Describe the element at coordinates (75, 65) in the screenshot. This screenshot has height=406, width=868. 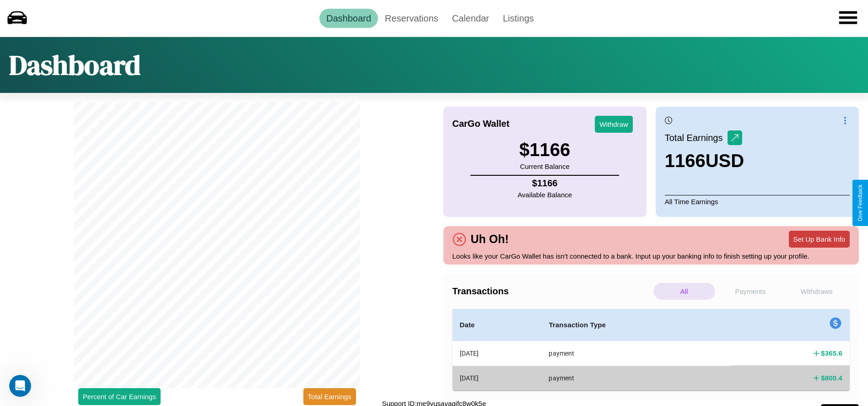
I see `h1: Dashboard` at that location.